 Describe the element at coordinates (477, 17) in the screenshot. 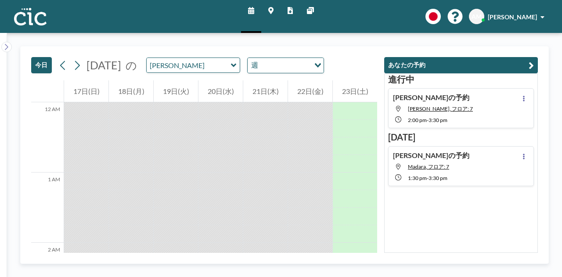

I see `span: AM` at that location.